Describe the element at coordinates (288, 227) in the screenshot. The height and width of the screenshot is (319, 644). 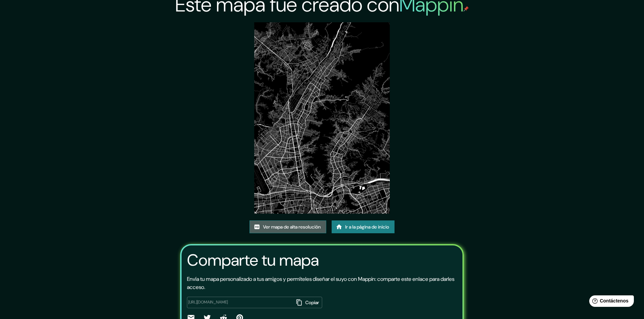
I see `a: Ver mapa de alta resolución` at that location.